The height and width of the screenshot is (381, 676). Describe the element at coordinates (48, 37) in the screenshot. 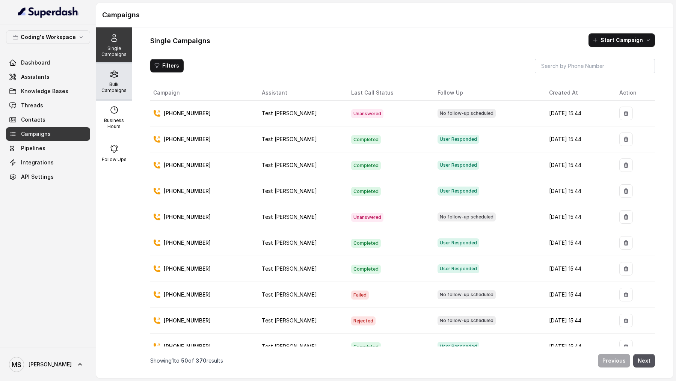

I see `button: Coding's Workspace` at that location.